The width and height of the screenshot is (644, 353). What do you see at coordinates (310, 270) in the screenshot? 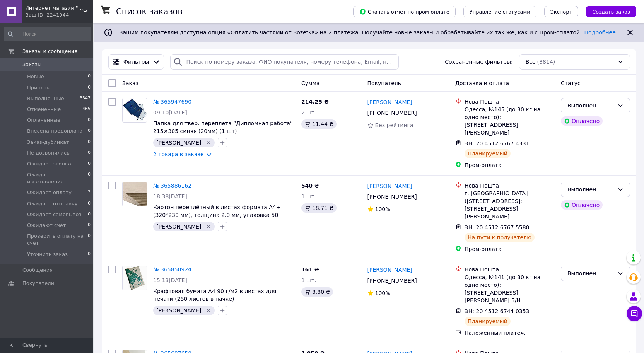
I see `span: 161 ₴` at bounding box center [310, 270].